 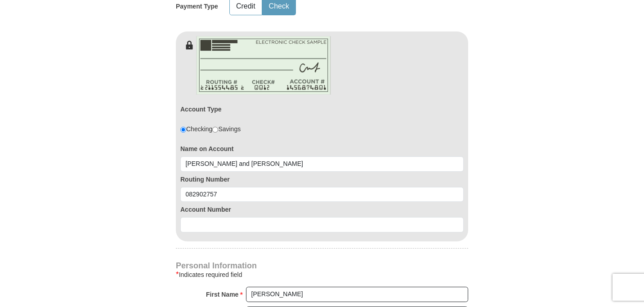 I want to click on strong: First Name, so click(x=222, y=294).